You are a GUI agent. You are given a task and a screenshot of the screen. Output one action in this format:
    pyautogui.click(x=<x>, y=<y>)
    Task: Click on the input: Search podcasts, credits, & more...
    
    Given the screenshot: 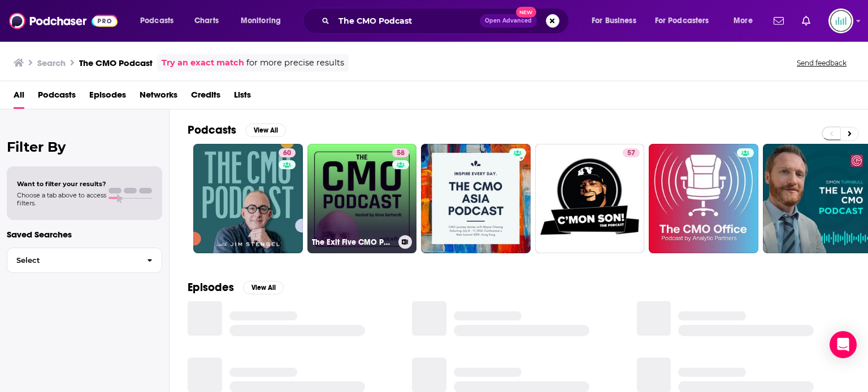 What is the action you would take?
    pyautogui.click(x=407, y=21)
    